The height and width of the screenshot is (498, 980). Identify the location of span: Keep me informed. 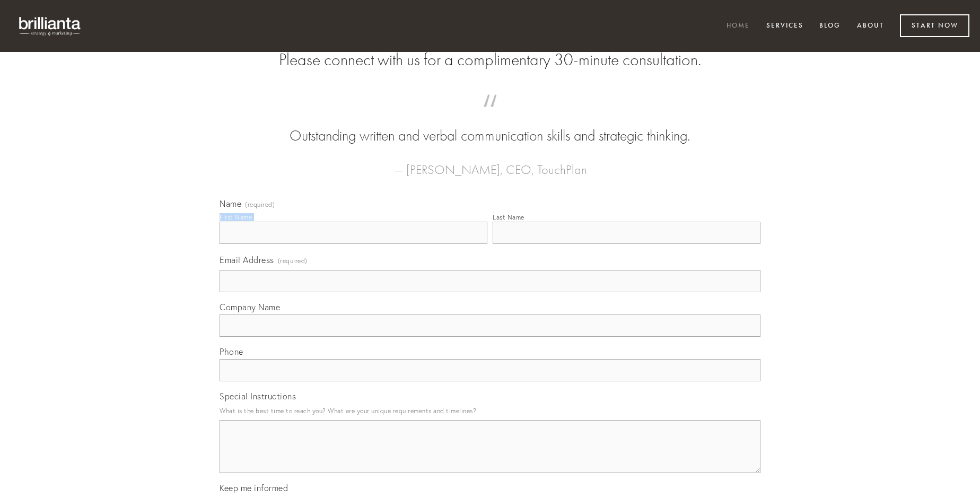
(254, 488).